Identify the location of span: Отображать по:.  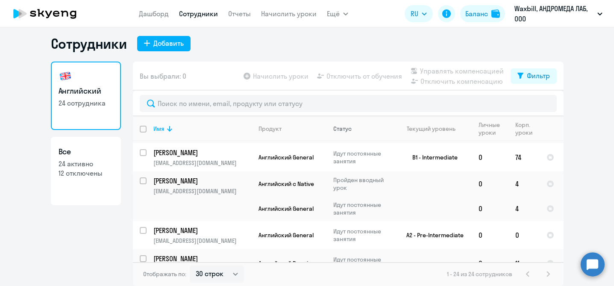
(165, 274).